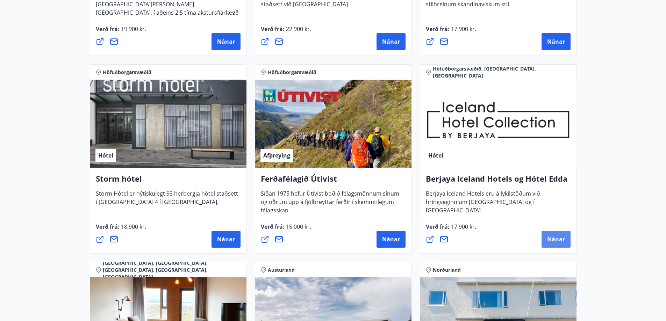 This screenshot has height=321, width=666. I want to click on span: Norðurland, so click(447, 270).